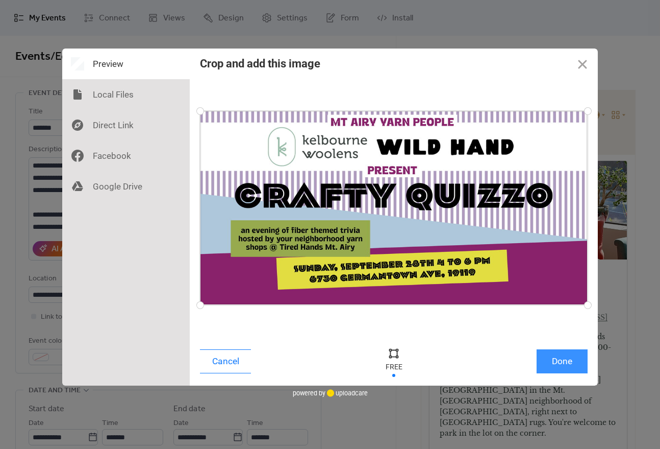 Image resolution: width=660 pixels, height=449 pixels. I want to click on button: Close, so click(583, 64).